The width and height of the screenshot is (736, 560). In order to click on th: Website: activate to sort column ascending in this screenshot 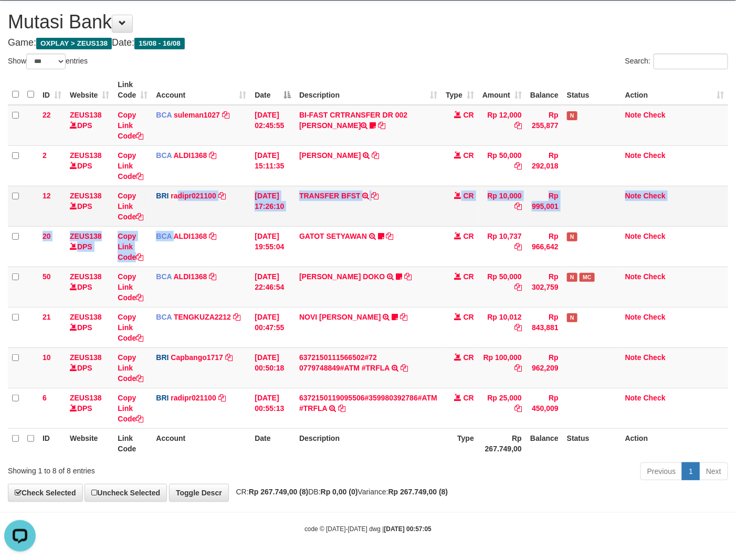, I will do `click(90, 90)`.